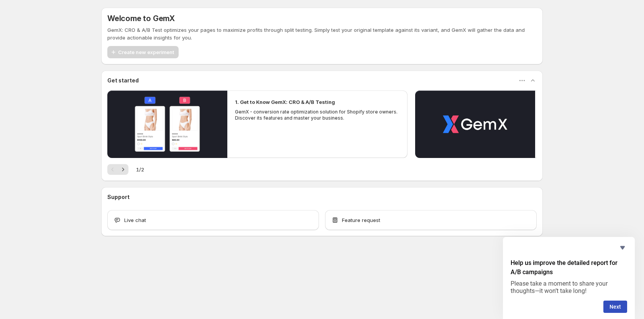 This screenshot has width=644, height=319. What do you see at coordinates (569, 268) in the screenshot?
I see `h2: Help us improve the detailed report for A/B campaigns` at bounding box center [569, 268].